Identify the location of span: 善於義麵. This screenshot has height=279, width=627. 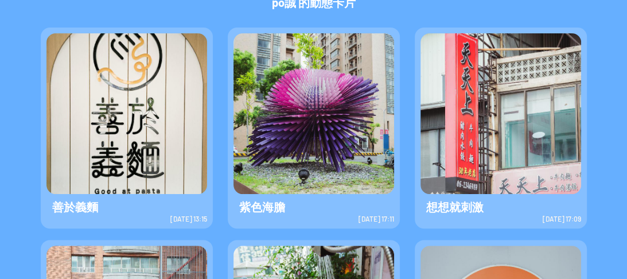
(75, 207).